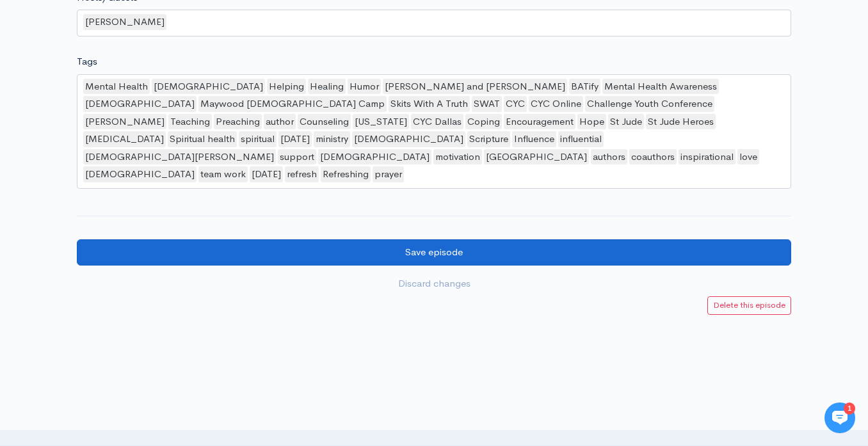 Image resolution: width=868 pixels, height=446 pixels. I want to click on div: Helping, so click(286, 86).